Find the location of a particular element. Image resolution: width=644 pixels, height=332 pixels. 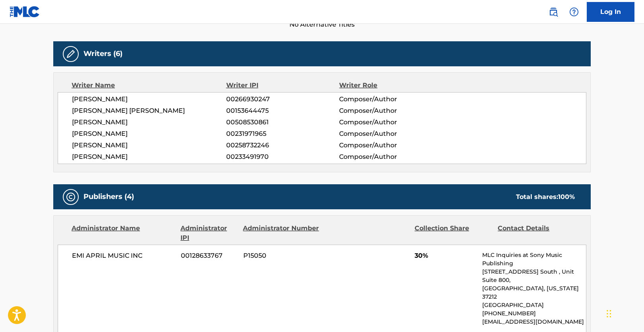

span: 00233491970 is located at coordinates (282, 157).